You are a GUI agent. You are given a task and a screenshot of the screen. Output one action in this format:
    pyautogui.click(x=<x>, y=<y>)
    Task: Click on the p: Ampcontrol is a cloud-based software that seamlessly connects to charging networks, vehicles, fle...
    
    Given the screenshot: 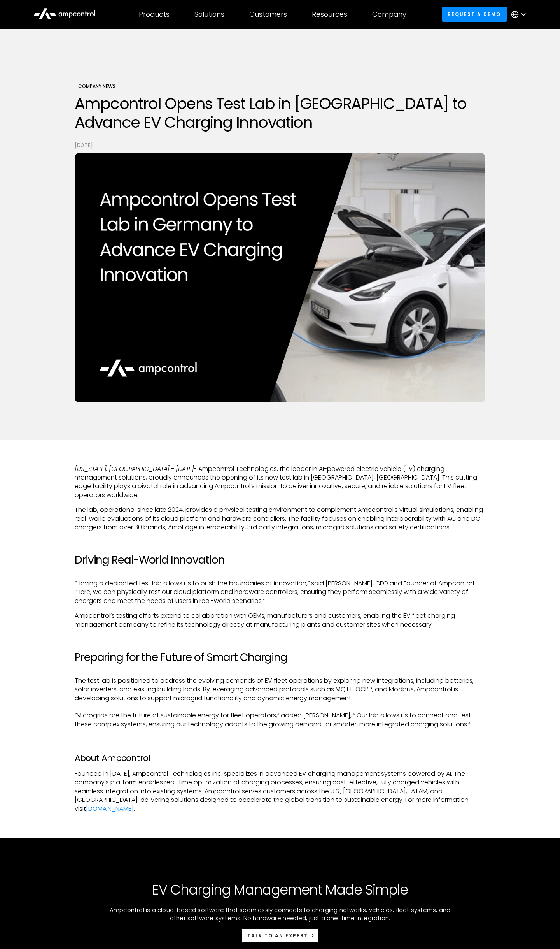 What is the action you would take?
    pyautogui.click(x=280, y=914)
    